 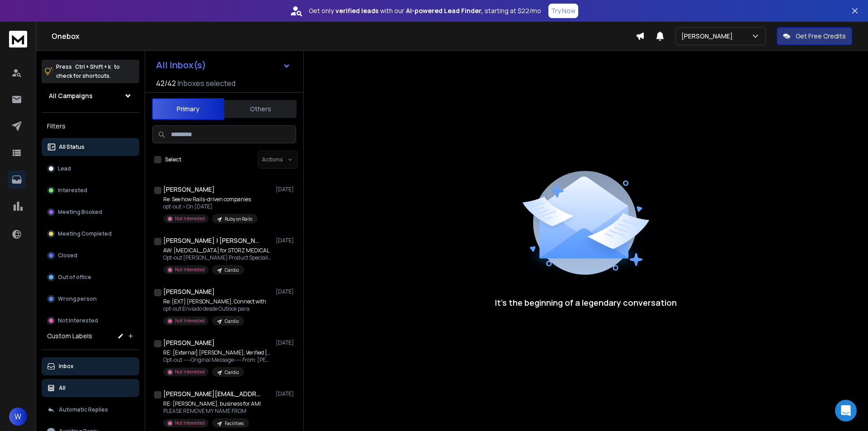 What do you see at coordinates (18, 416) in the screenshot?
I see `span: W` at bounding box center [18, 416].